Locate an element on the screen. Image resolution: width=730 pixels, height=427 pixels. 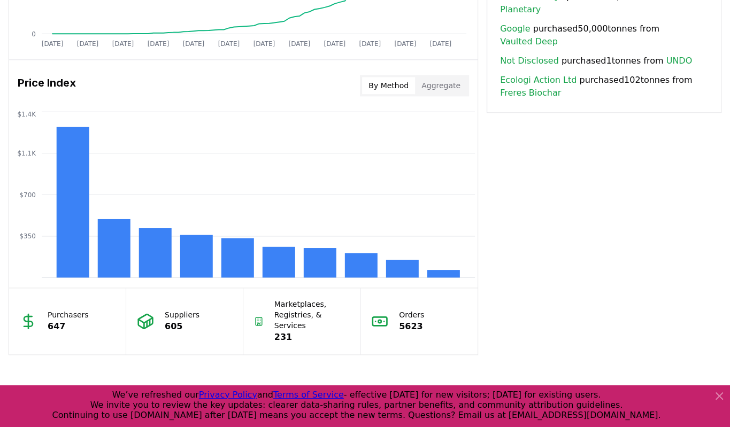
tspan: $1.1K is located at coordinates (27, 153).